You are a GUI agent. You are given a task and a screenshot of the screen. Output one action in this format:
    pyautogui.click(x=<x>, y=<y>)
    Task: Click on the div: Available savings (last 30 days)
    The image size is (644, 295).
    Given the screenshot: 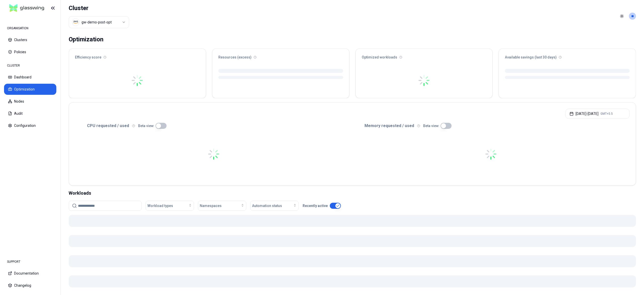 What is the action you would take?
    pyautogui.click(x=567, y=56)
    